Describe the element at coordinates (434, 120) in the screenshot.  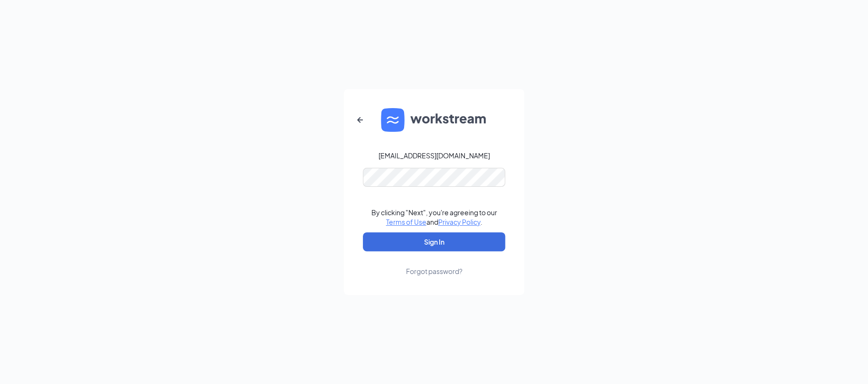
I see `img: WS logo and Workstream text` at that location.